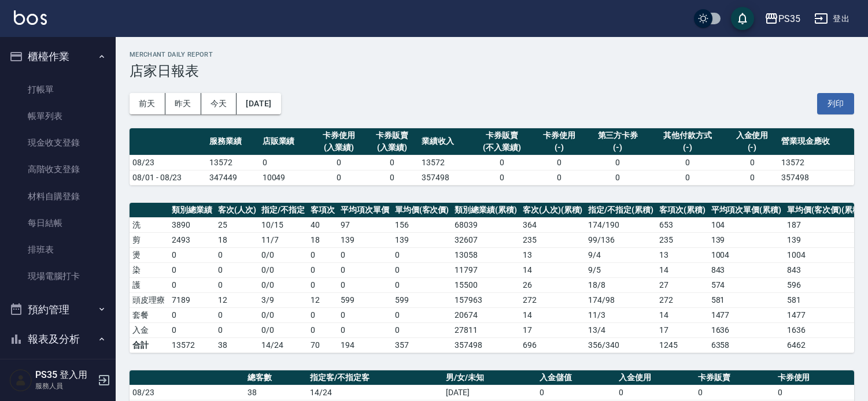  What do you see at coordinates (339, 148) in the screenshot?
I see `div: (入業績)` at bounding box center [339, 148].